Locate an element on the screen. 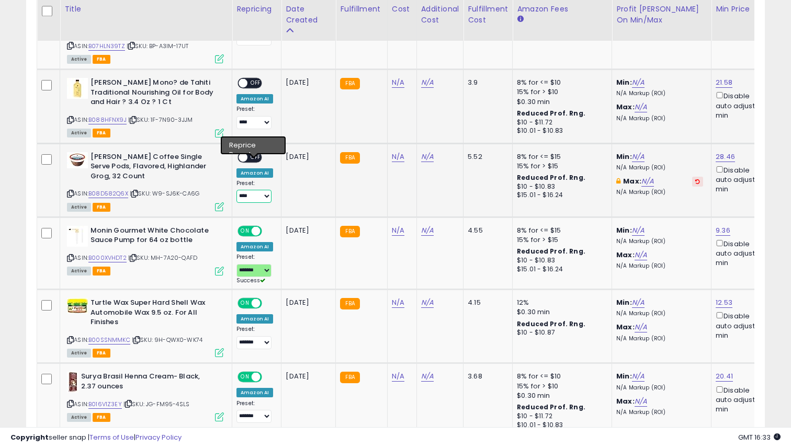  span: | SKU: MH-7A20-QAFD is located at coordinates (163, 258).